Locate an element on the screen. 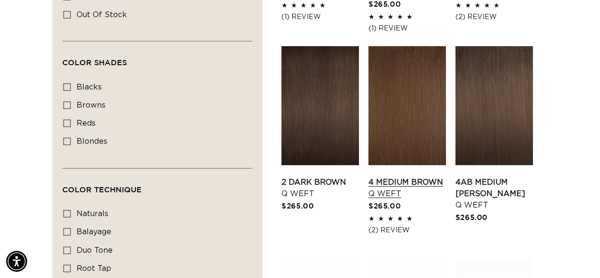  span: balayage is located at coordinates (94, 232).